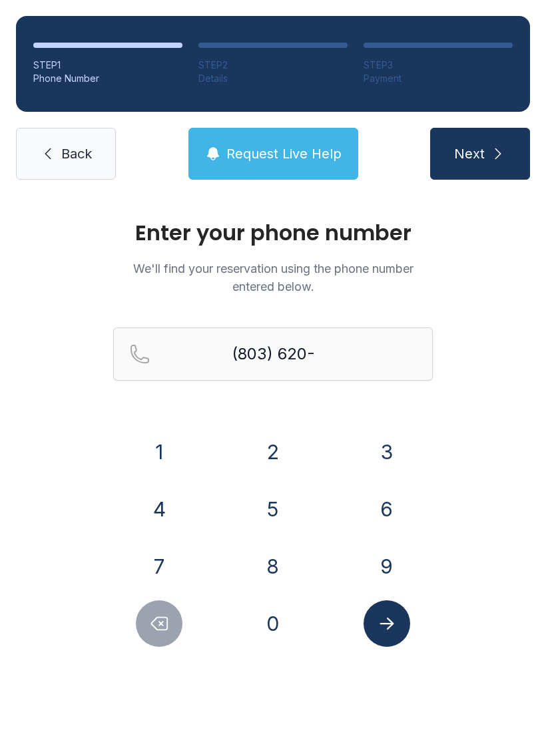 The width and height of the screenshot is (546, 756). What do you see at coordinates (387, 624) in the screenshot?
I see `button: Submit lookup form` at bounding box center [387, 624].